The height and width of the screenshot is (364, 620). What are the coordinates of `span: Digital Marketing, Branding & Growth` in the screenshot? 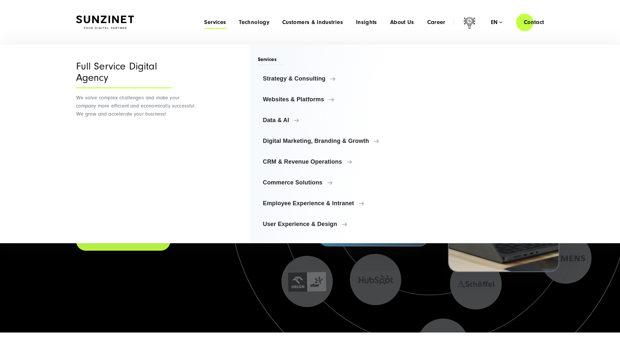 It's located at (327, 141).